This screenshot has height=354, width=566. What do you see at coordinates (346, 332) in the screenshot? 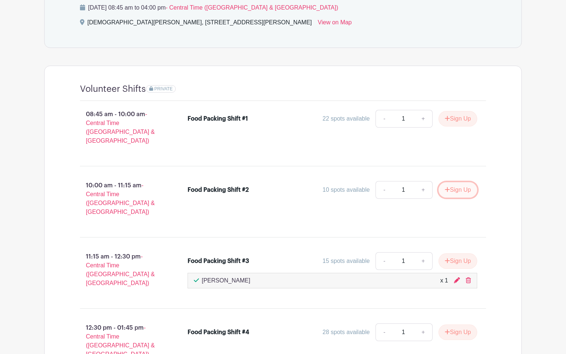
I see `div: 28 spots available` at bounding box center [346, 332].